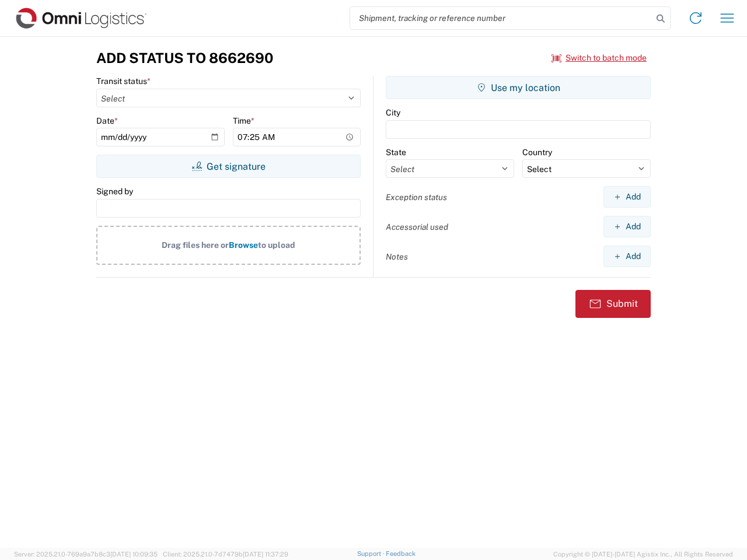 This screenshot has height=560, width=747. What do you see at coordinates (393, 113) in the screenshot?
I see `label: City` at bounding box center [393, 113].